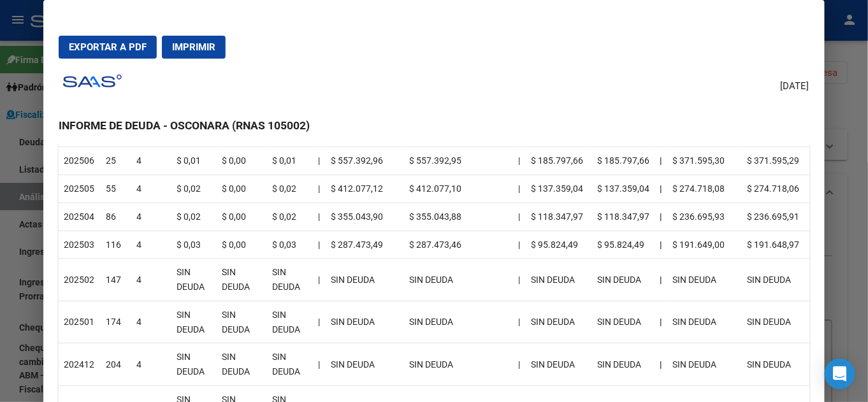  What do you see at coordinates (459, 190) in the screenshot?
I see `td: $ 412.077,10` at bounding box center [459, 190].